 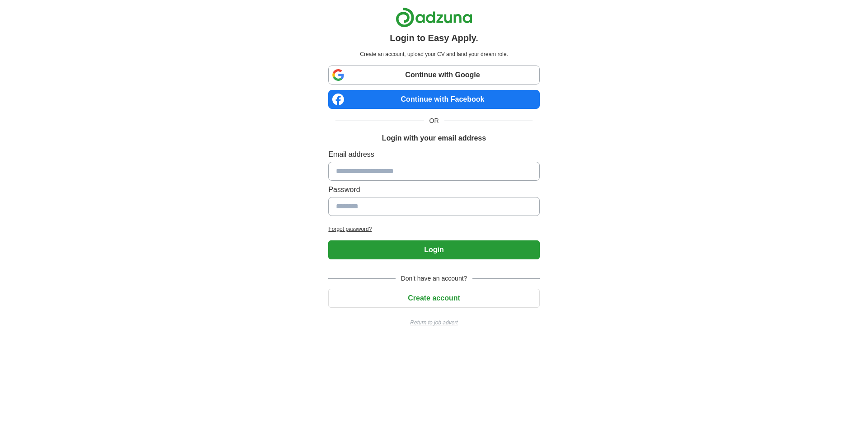 I want to click on h1: Login to Easy Apply., so click(x=434, y=38).